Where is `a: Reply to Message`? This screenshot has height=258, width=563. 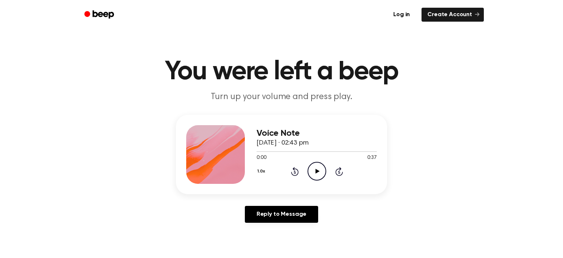
a: Reply to Message is located at coordinates (282, 214).